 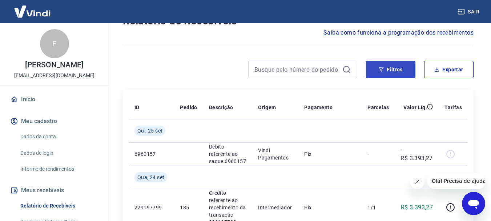 I want to click on div: F, so click(x=55, y=44).